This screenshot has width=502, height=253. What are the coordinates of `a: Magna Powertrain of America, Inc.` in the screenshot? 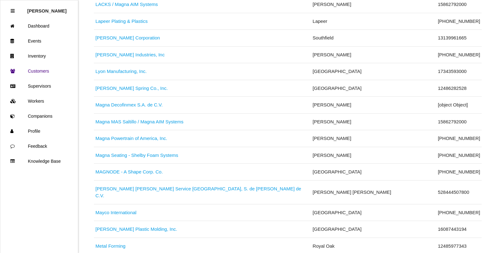 It's located at (131, 138).